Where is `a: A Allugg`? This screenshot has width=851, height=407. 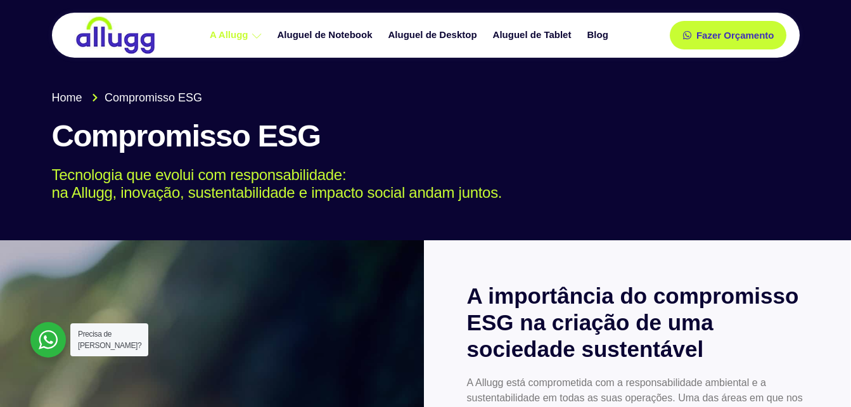 a: A Allugg is located at coordinates (237, 35).